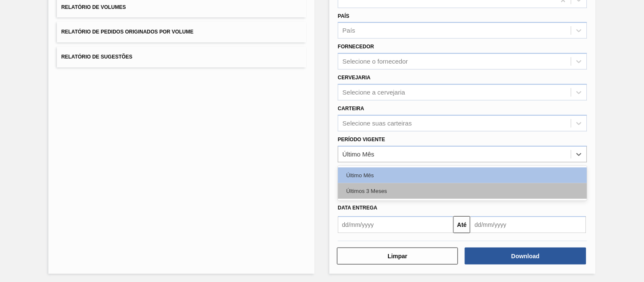 The height and width of the screenshot is (282, 644). Describe the element at coordinates (462, 225) in the screenshot. I see `button: Até` at that location.